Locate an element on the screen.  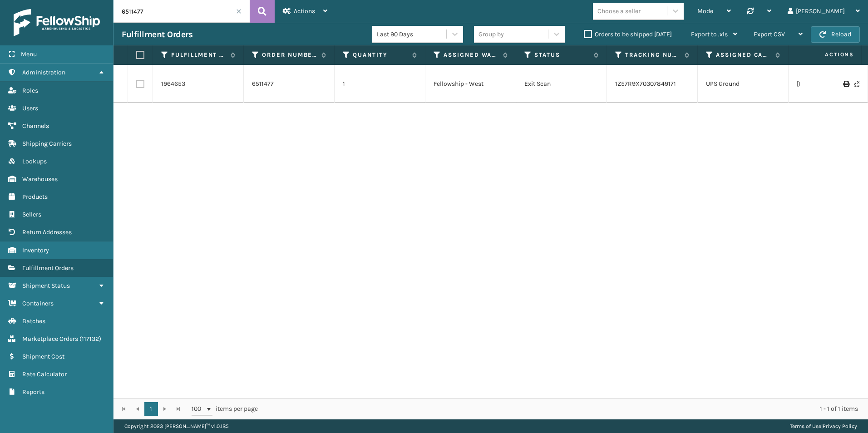
label: Fulfillment Order Id is located at coordinates (199, 55).